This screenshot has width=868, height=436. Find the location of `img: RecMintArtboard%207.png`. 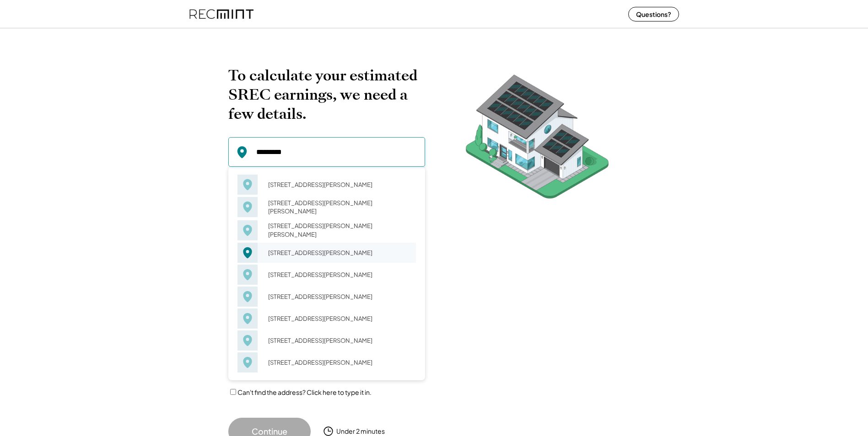

img: RecMintArtboard%207.png is located at coordinates (537, 139).